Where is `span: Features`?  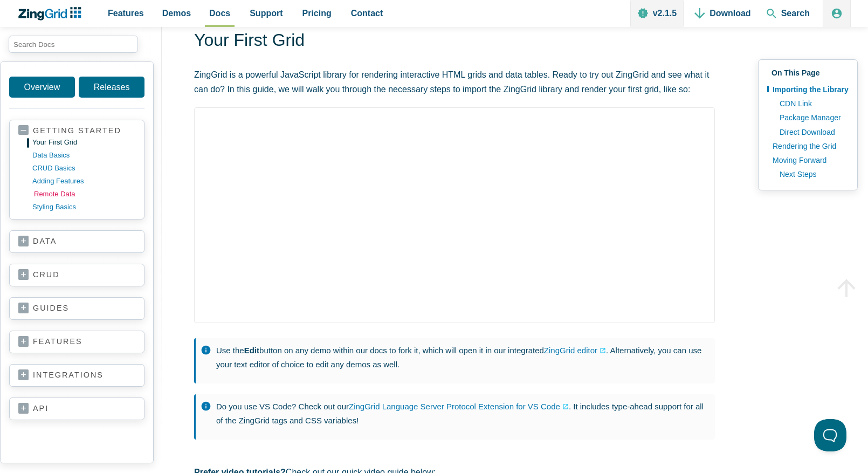 span: Features is located at coordinates (126, 13).